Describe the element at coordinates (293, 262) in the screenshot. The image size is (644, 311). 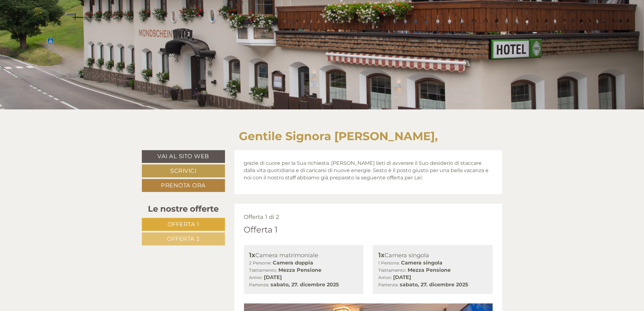
I see `b: Camera doppia` at that location.